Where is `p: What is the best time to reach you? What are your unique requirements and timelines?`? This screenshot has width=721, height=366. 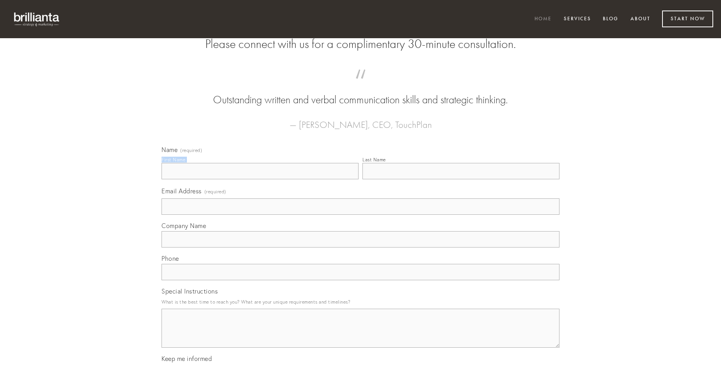
p: What is the best time to reach you? What are your unique requirements and timelines? is located at coordinates (361, 302).